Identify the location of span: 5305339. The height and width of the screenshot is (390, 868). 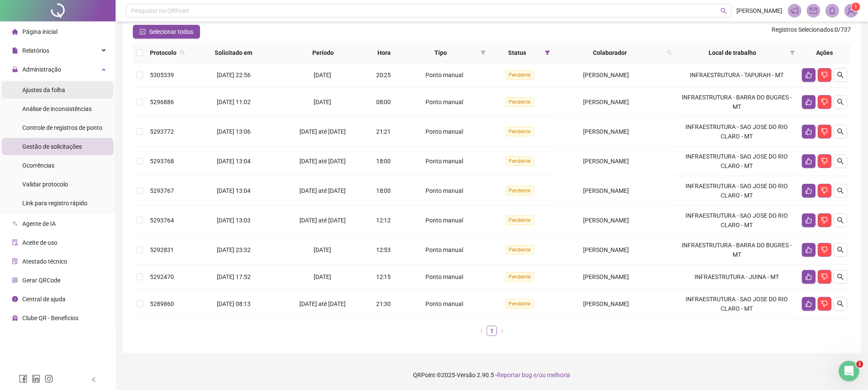
(162, 75).